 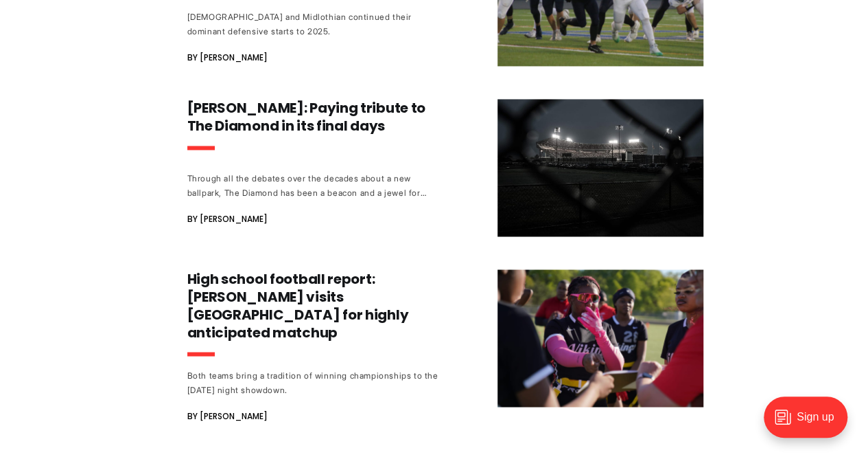 I want to click on img: Jon Baliles: Paying tribute to The Diamond in its final days, so click(x=600, y=168).